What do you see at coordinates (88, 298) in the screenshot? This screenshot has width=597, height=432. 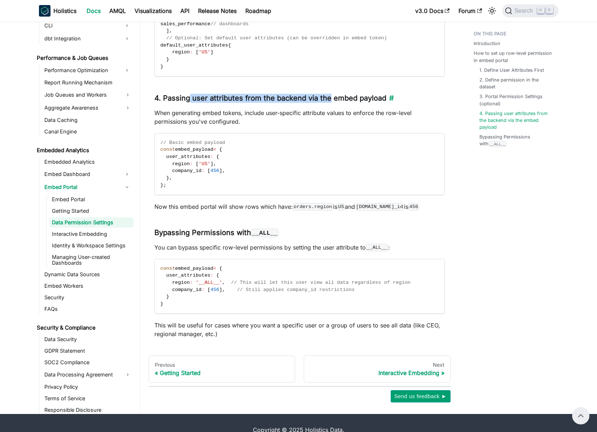 I see `a: Security` at bounding box center [88, 298].